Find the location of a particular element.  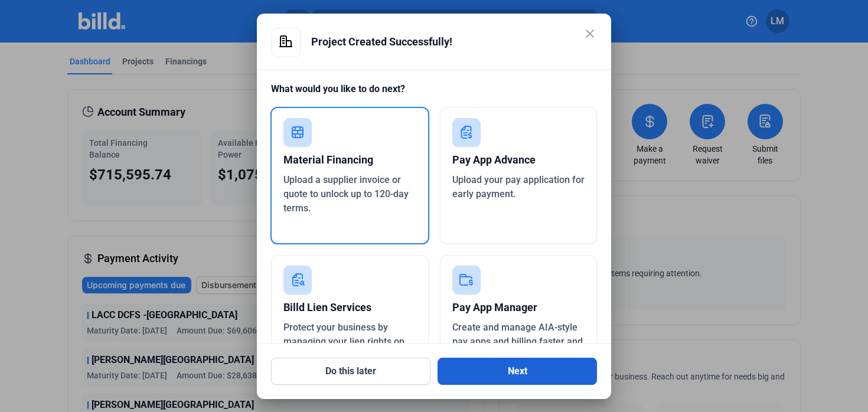

button: Do this later is located at coordinates (351, 371).